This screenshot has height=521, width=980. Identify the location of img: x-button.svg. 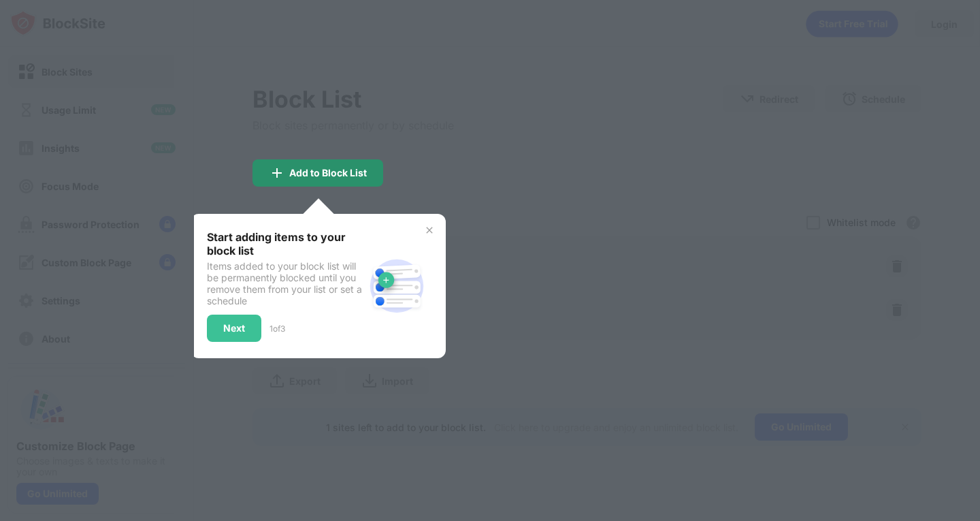
(430, 230).